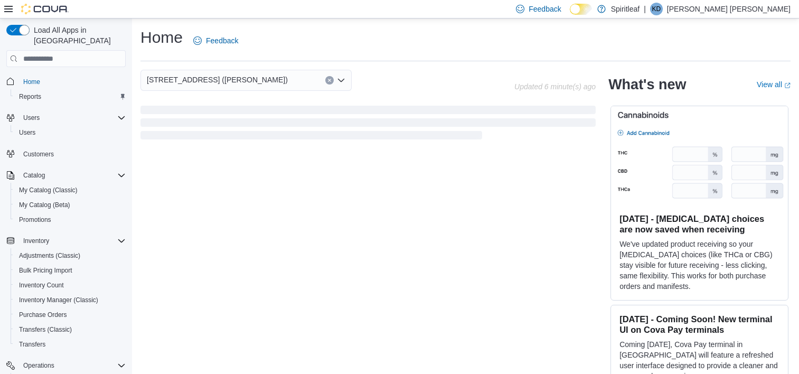  What do you see at coordinates (41, 285) in the screenshot?
I see `a: Inventory Count` at bounding box center [41, 285].